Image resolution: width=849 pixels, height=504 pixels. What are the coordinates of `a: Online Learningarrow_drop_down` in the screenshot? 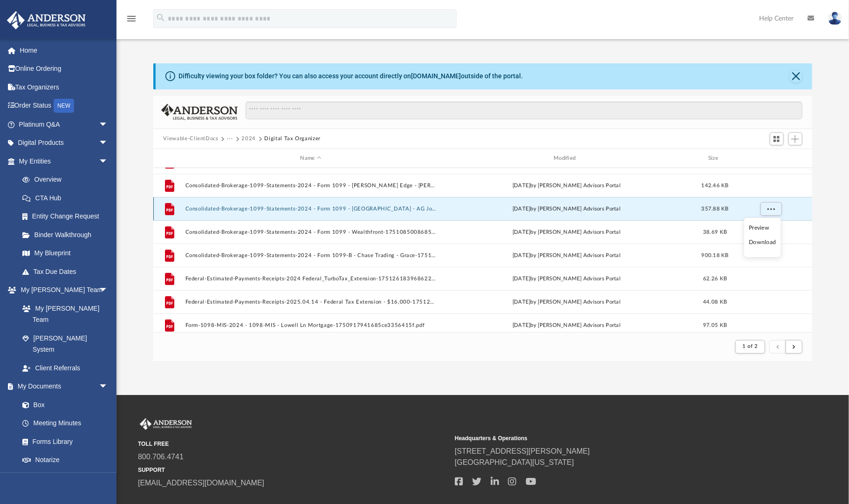 It's located at (62, 478).